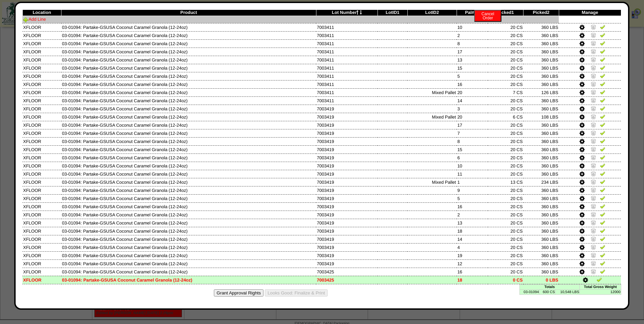  I want to click on td: 13, so click(472, 60).